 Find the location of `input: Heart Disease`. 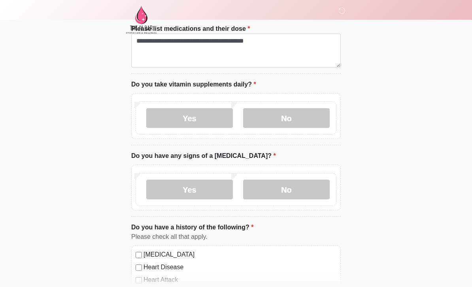

input: Heart Disease is located at coordinates (139, 268).